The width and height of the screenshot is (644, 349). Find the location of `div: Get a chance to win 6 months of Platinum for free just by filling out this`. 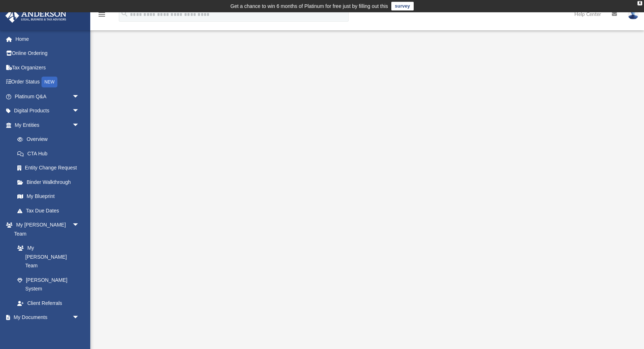

div: Get a chance to win 6 months of Platinum for free just by filling out this is located at coordinates (309, 6).